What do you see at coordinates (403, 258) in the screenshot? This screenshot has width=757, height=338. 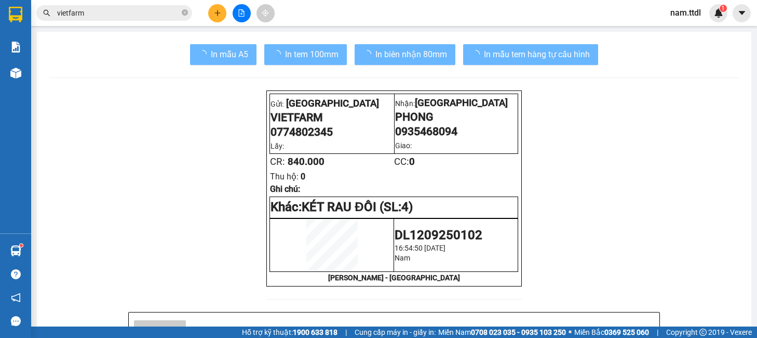 I see `span: Nam` at bounding box center [403, 258].